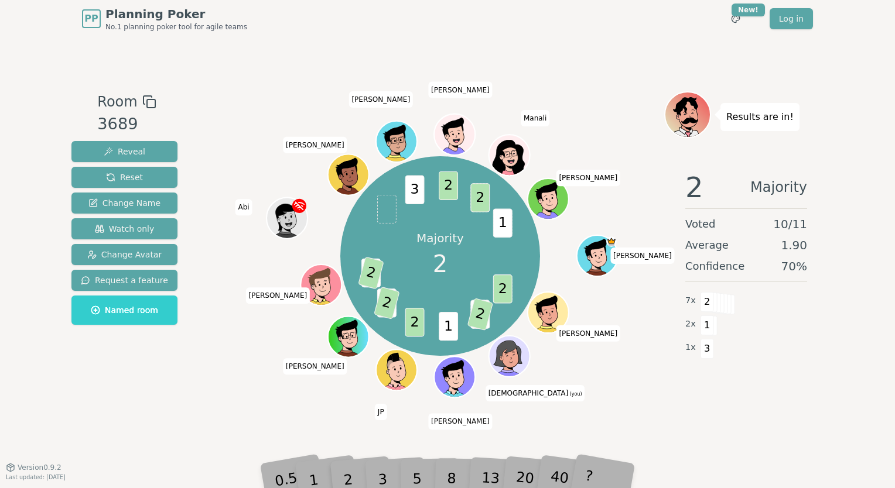 Image resolution: width=895 pixels, height=488 pixels. What do you see at coordinates (124, 310) in the screenshot?
I see `button: Named room` at bounding box center [124, 310].